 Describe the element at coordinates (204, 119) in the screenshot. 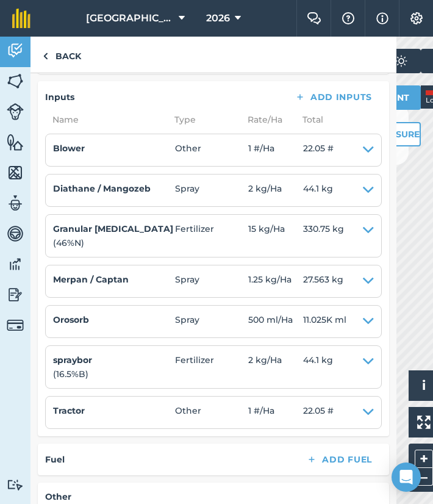

I see `span: Type` at that location.